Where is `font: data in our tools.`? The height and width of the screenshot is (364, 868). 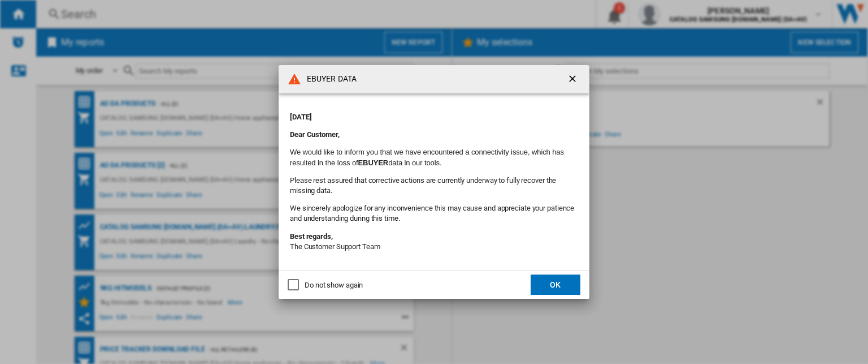 font: data in our tools. is located at coordinates (415, 162).